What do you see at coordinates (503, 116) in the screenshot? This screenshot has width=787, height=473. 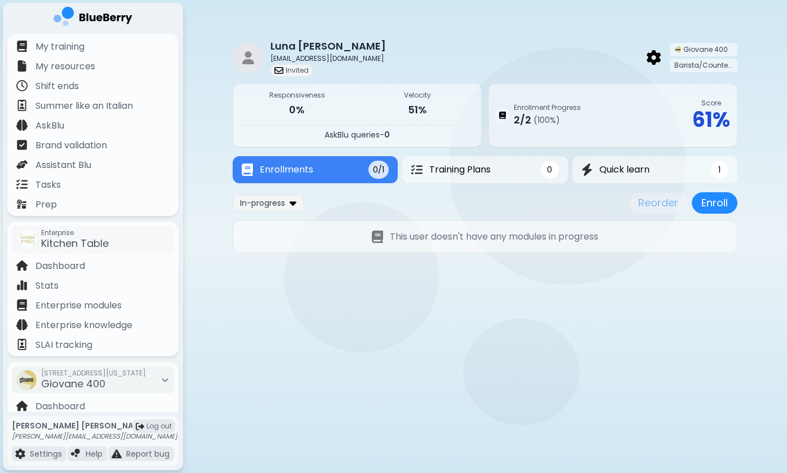 I see `img: Enrollment Progress` at bounding box center [503, 116].